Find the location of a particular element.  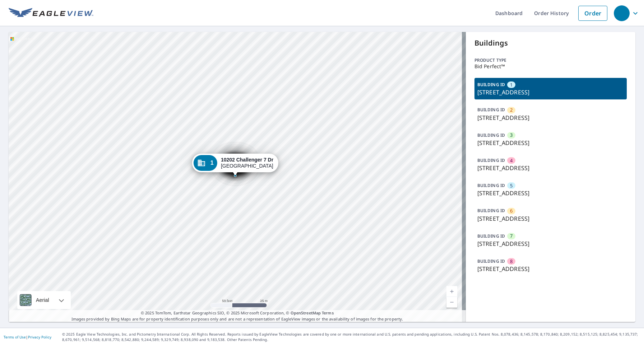

a: OpenStreetMap is located at coordinates (306, 313).